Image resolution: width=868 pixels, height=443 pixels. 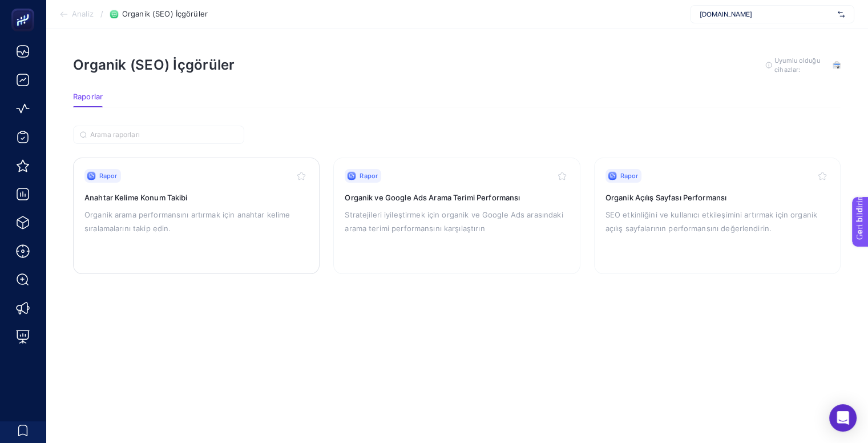 What do you see at coordinates (797, 65) in the screenshot?
I see `font: Uyumlu olduğu cihazlar:` at bounding box center [797, 65].